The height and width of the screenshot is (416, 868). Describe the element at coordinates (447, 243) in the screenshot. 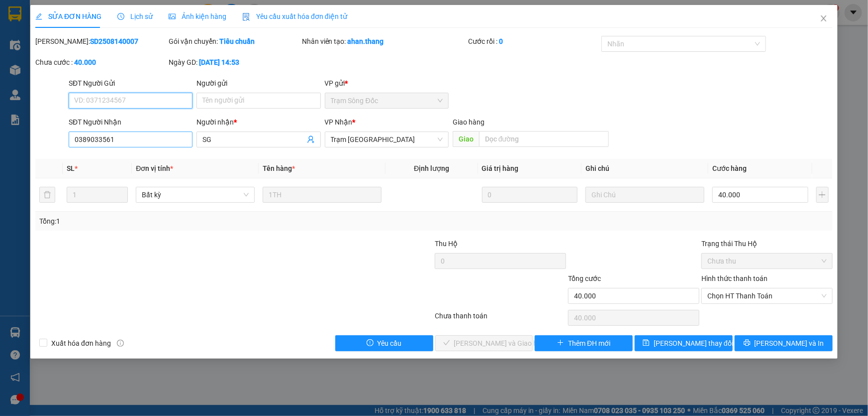

I see `span: Thu Hộ` at that location.